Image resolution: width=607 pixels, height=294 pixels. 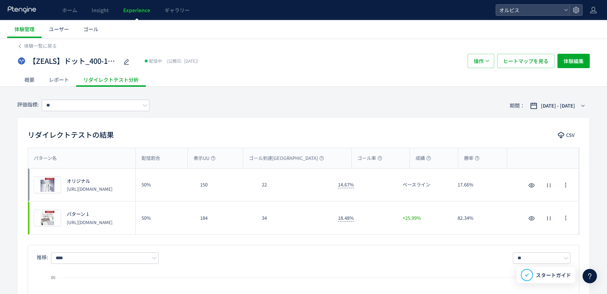 I want to click on span: ギャラリー, so click(x=177, y=10).